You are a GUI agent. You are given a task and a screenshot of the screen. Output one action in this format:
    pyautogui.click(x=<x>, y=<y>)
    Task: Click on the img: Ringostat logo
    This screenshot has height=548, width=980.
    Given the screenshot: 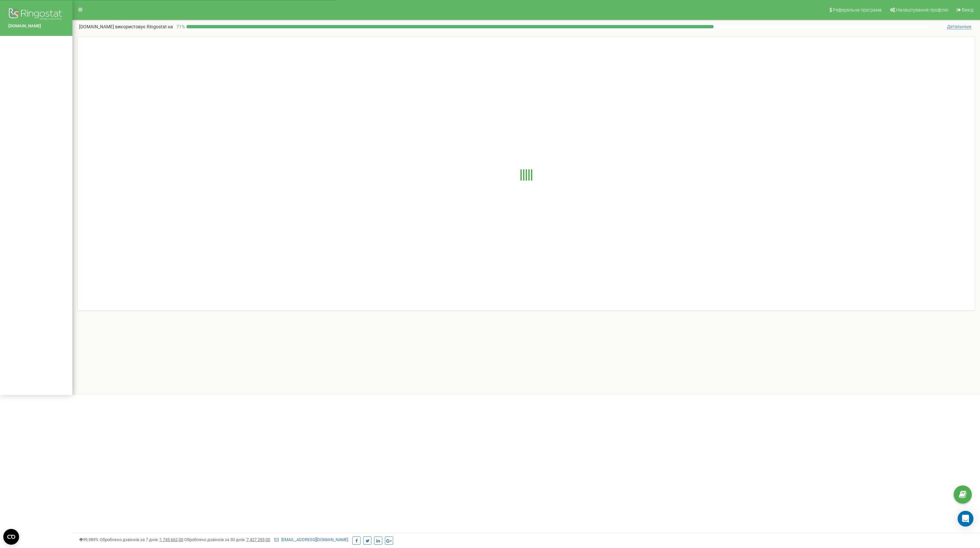 What is the action you would take?
    pyautogui.click(x=36, y=14)
    